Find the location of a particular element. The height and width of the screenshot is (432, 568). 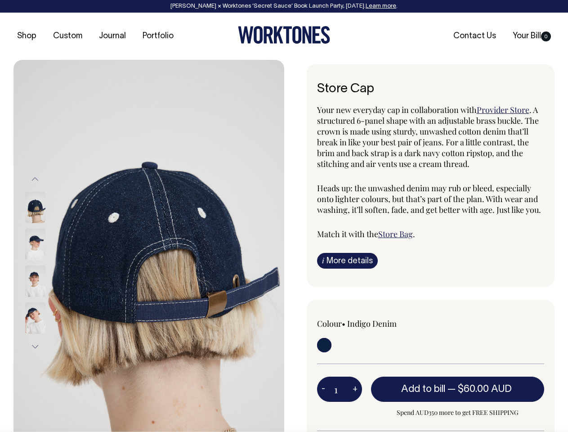

a: Portfolio is located at coordinates (158, 36).